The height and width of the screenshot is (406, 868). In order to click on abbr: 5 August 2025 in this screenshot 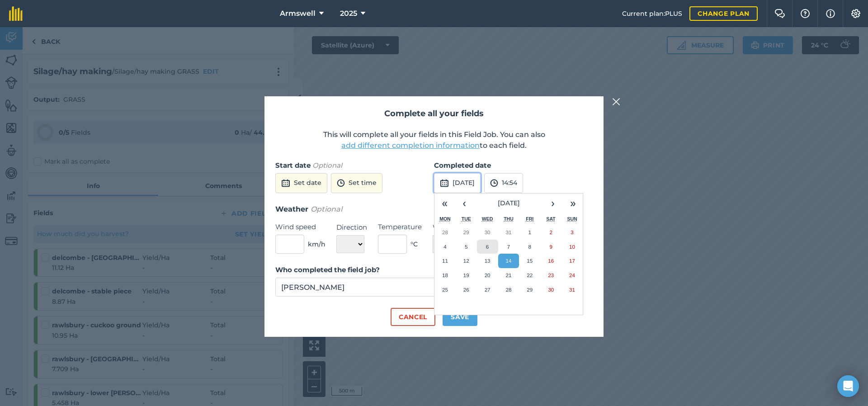, I will do `click(466, 246)`.